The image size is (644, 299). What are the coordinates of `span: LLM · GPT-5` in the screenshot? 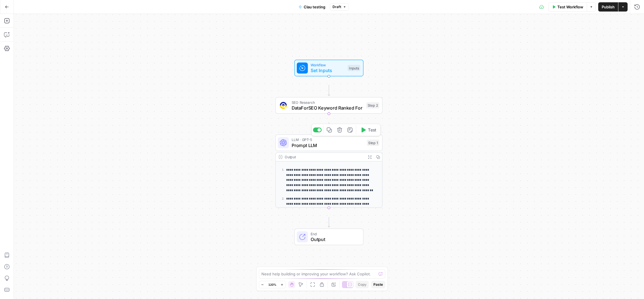 It's located at (328, 140).